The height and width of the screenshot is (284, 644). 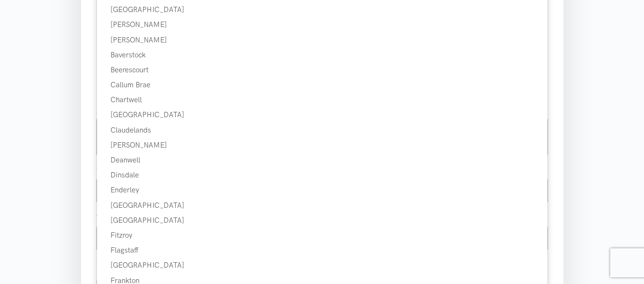 I want to click on div: Flagstaff, so click(x=323, y=250).